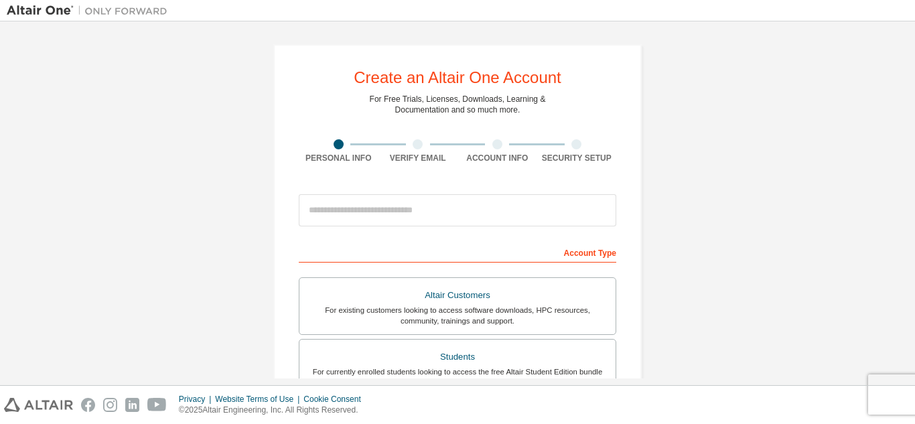  I want to click on img: facebook.svg, so click(88, 405).